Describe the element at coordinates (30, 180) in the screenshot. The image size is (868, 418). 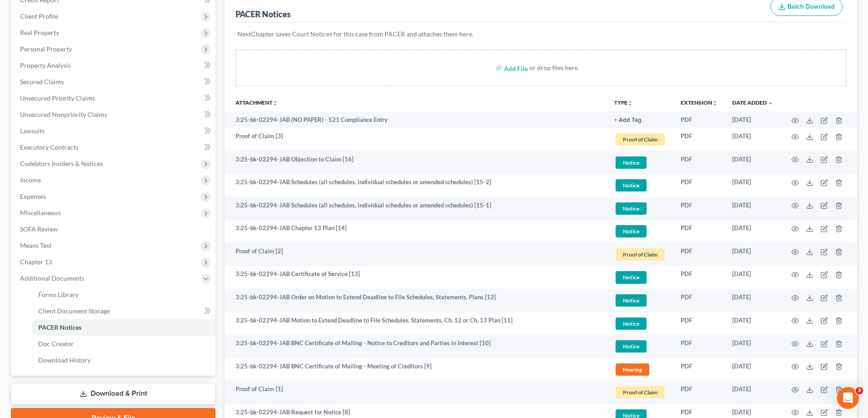
I see `span: Income` at that location.